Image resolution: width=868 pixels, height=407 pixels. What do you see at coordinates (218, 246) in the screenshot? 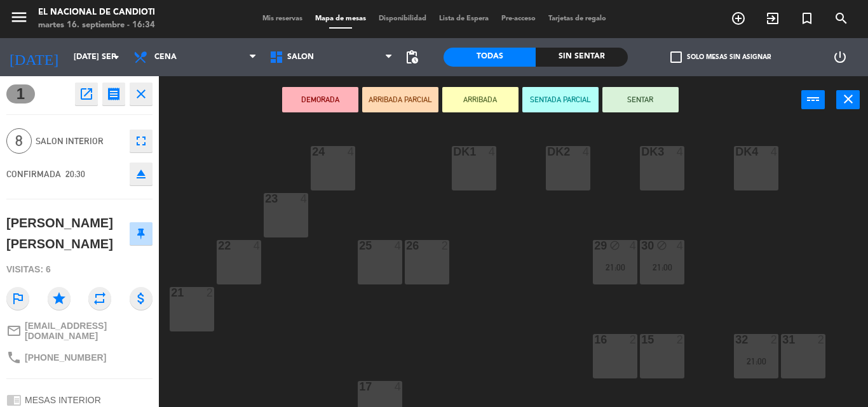
I see `div: 22` at bounding box center [218, 246].